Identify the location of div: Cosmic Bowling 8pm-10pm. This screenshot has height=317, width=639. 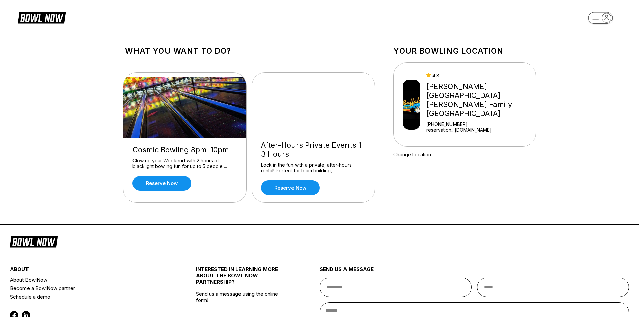
(185, 150).